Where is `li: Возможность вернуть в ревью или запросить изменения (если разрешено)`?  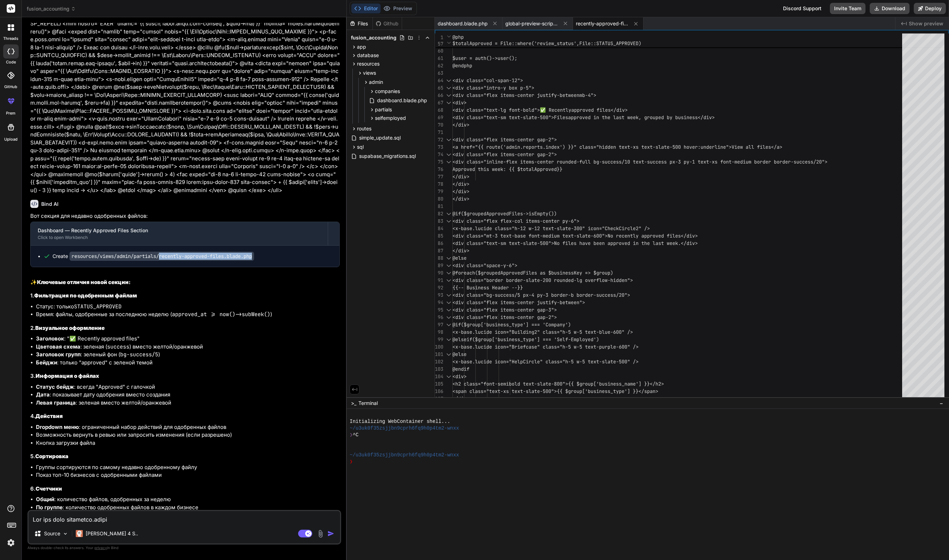 li: Возможность вернуть в ревью или запросить изменения (если разрешено) is located at coordinates (188, 435).